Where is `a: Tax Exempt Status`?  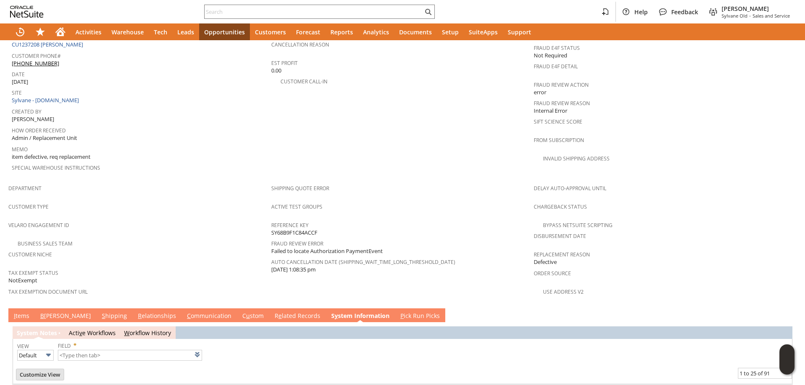
a: Tax Exempt Status is located at coordinates (33, 273).